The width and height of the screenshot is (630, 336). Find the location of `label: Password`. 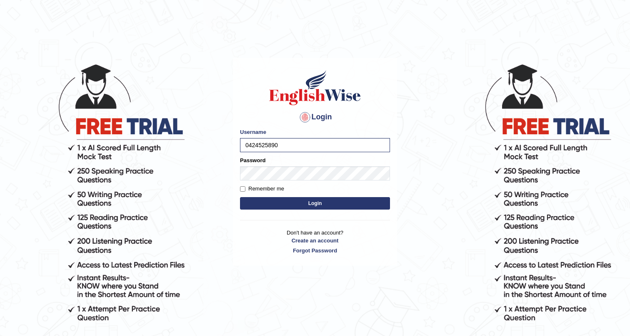

label: Password is located at coordinates (252, 160).